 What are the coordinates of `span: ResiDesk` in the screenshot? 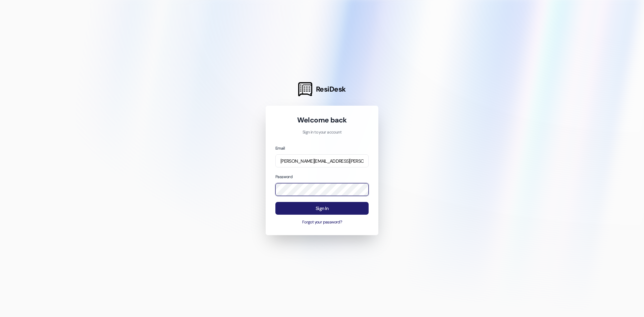 It's located at (331, 89).